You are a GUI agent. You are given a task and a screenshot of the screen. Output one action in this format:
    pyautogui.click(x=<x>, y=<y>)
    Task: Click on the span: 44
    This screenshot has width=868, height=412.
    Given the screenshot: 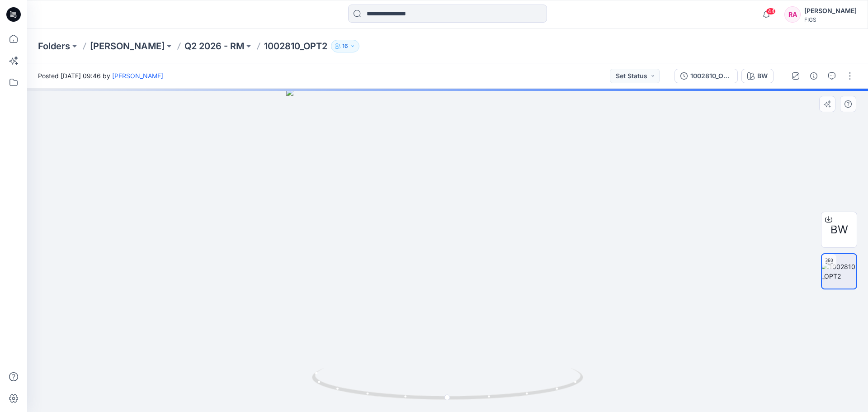 What is the action you would take?
    pyautogui.click(x=771, y=11)
    